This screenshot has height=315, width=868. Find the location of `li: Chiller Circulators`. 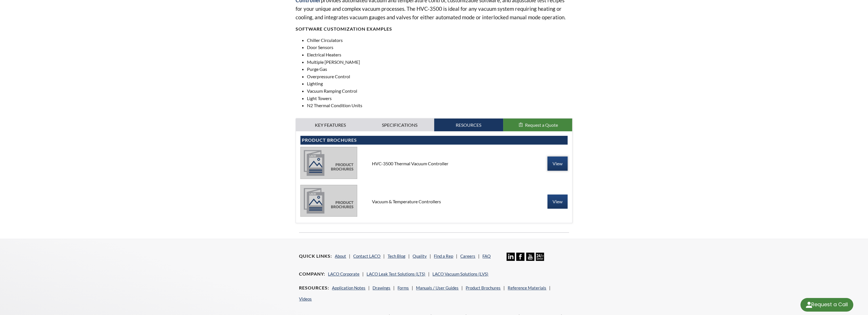

li: Chiller Circulators is located at coordinates (439, 40).